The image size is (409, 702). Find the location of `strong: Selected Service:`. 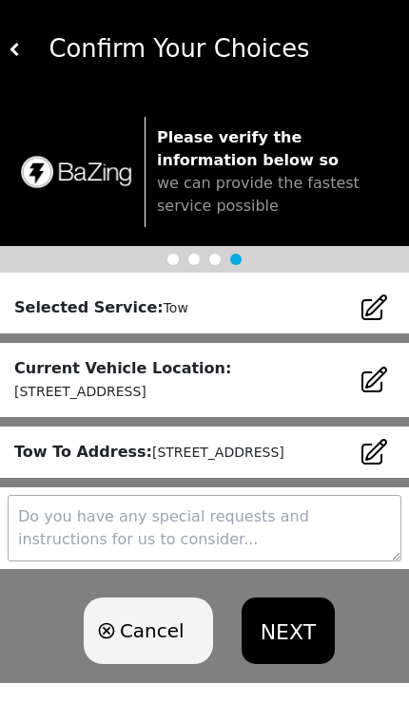

strong: Selected Service: is located at coordinates (88, 307).